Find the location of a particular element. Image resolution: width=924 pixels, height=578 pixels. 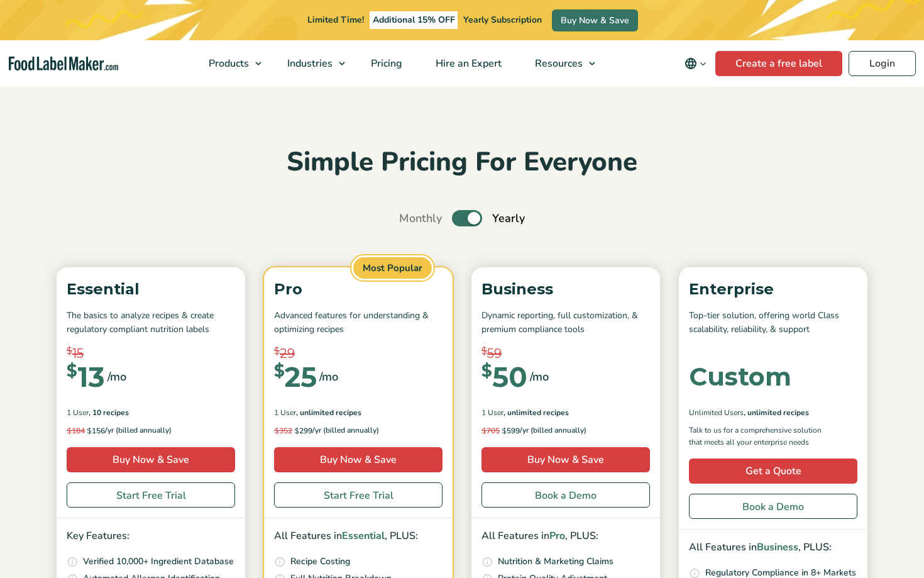

span: Business is located at coordinates (778, 548).